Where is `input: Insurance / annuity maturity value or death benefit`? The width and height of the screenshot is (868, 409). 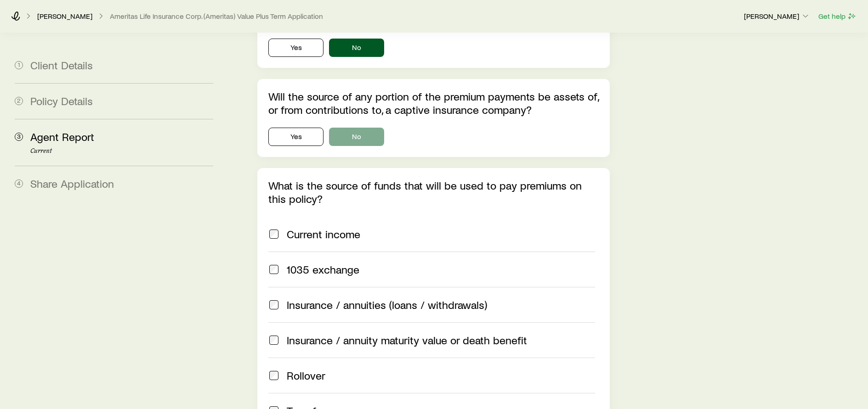 input: Insurance / annuity maturity value or death benefit is located at coordinates (274, 340).